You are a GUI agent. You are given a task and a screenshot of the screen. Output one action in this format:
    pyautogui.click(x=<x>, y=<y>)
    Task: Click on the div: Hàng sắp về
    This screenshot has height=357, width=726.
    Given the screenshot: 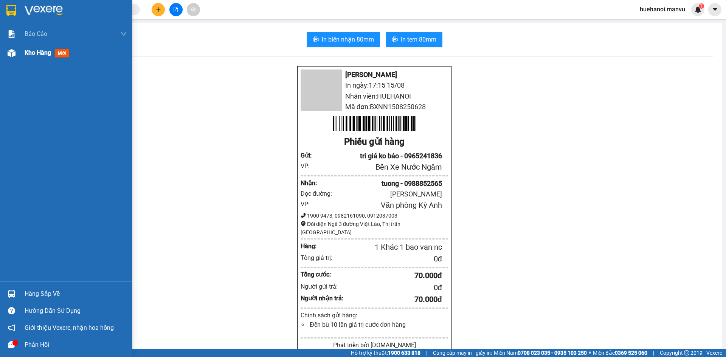 What is the action you would take?
    pyautogui.click(x=76, y=294)
    